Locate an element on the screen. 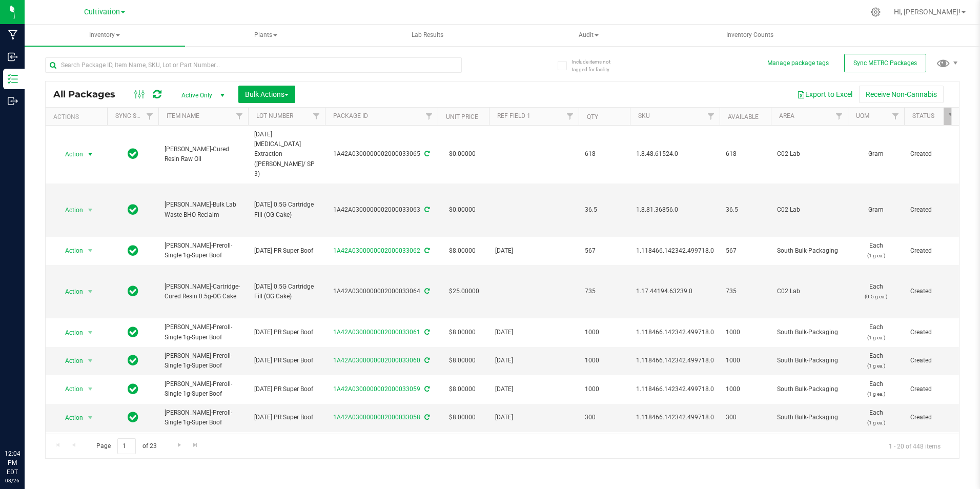  div: Actions is located at coordinates (78, 117).